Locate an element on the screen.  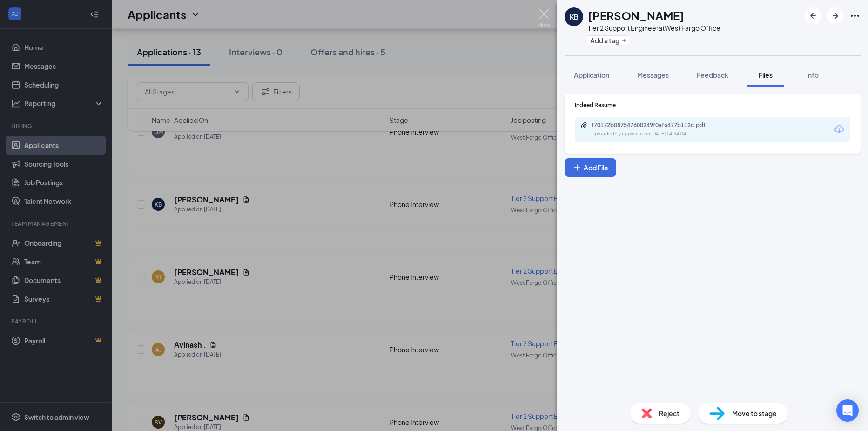
a: Download is located at coordinates (838, 129).